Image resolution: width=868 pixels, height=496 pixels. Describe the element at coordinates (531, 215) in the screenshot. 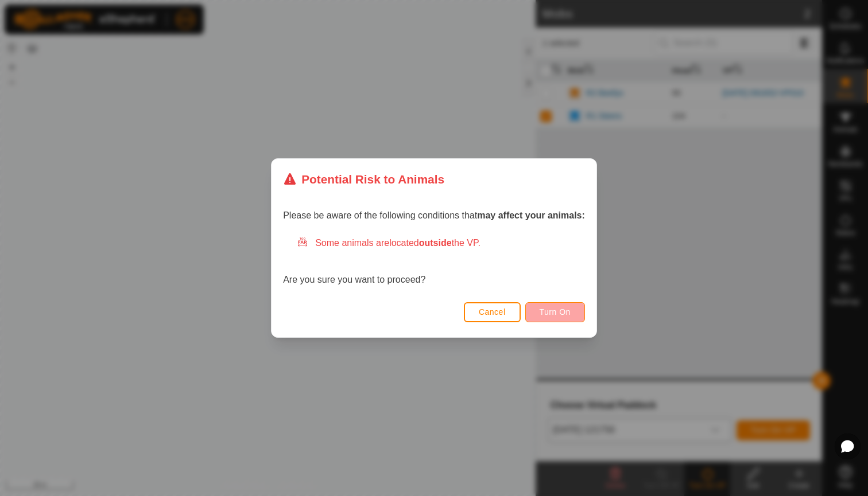

I see `strong: may affect your animals:` at that location.